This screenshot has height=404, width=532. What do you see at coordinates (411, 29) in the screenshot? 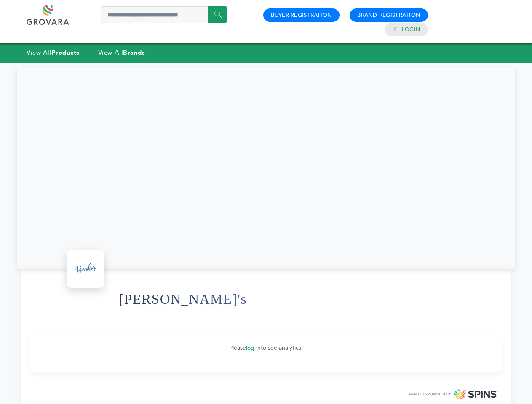
I see `a: Login` at bounding box center [411, 29].